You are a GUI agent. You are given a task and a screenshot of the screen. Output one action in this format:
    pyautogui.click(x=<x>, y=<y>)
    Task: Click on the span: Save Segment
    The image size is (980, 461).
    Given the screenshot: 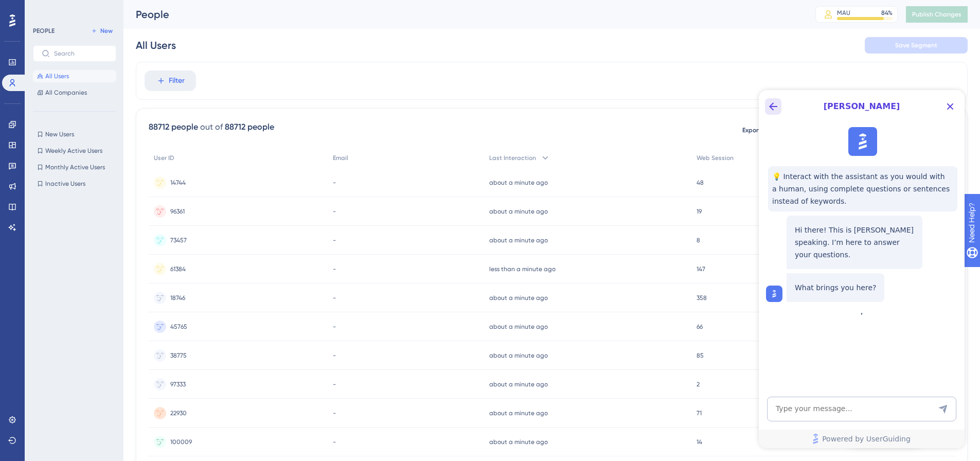 What is the action you would take?
    pyautogui.click(x=916, y=46)
    